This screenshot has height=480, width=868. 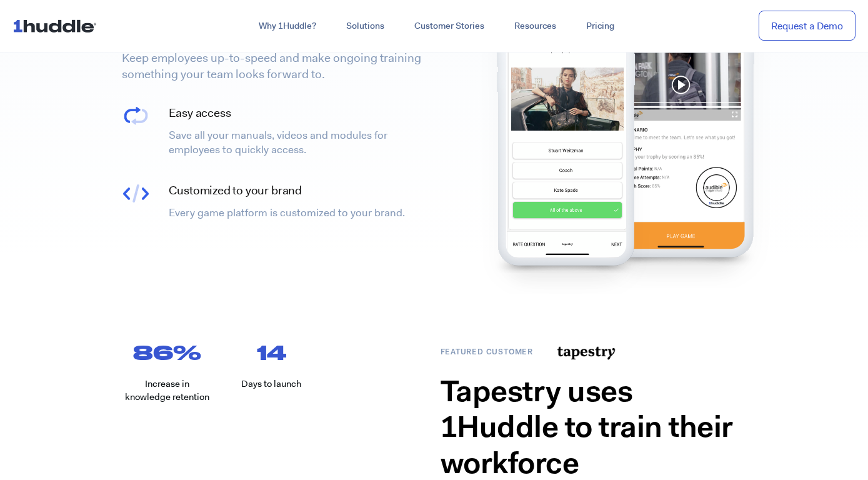 I want to click on a: Why 1Huddle?, so click(x=288, y=26).